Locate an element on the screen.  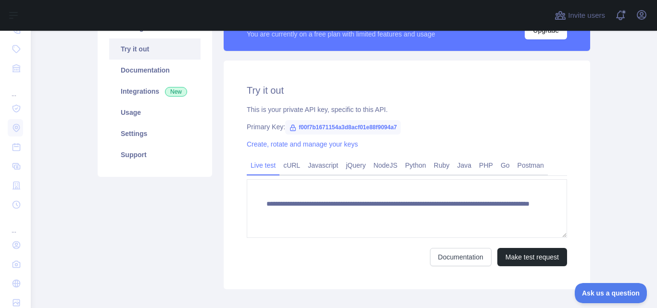
a: Integrations New is located at coordinates (155, 91).